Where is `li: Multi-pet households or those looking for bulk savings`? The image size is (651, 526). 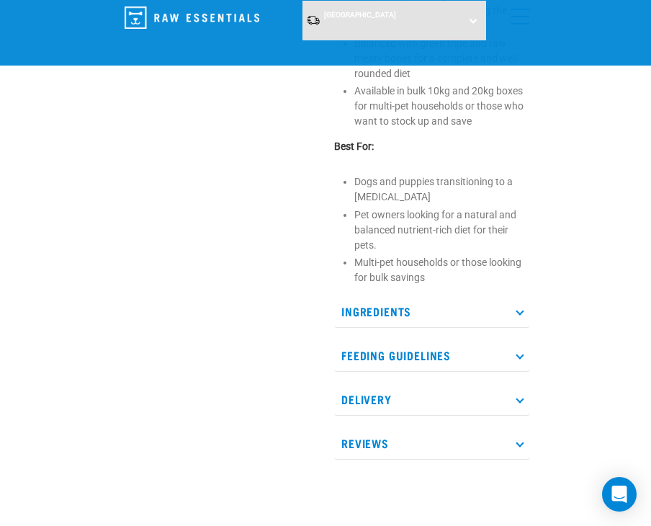 li: Multi-pet households or those looking for bulk savings is located at coordinates (442, 270).